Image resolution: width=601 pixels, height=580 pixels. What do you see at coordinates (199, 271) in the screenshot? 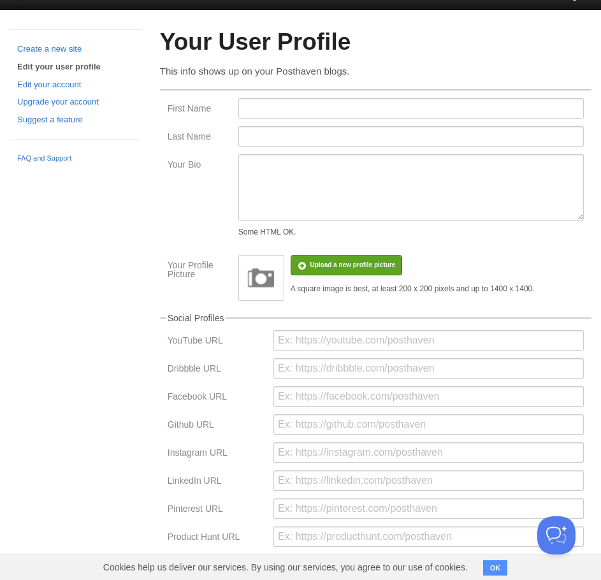
I see `label: Your Profile Picture` at bounding box center [199, 271].